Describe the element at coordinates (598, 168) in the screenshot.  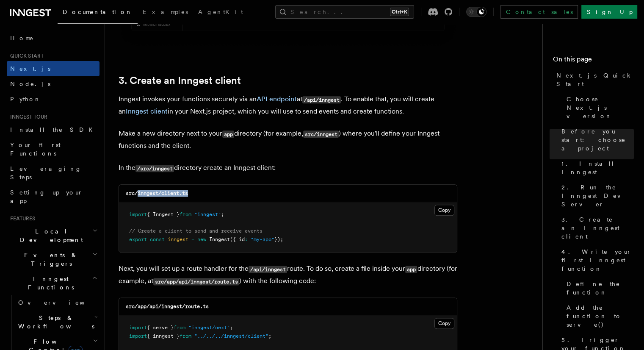
I see `span: 1. Install Inngest` at that location.